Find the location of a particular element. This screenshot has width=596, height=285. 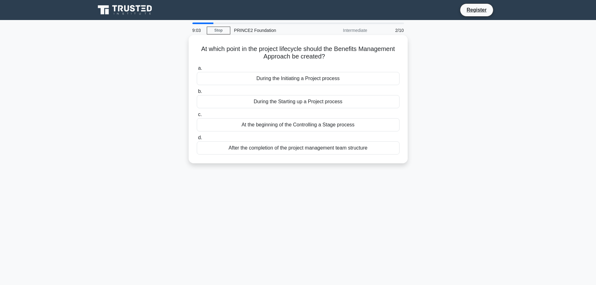

span: a. is located at coordinates (200, 68).